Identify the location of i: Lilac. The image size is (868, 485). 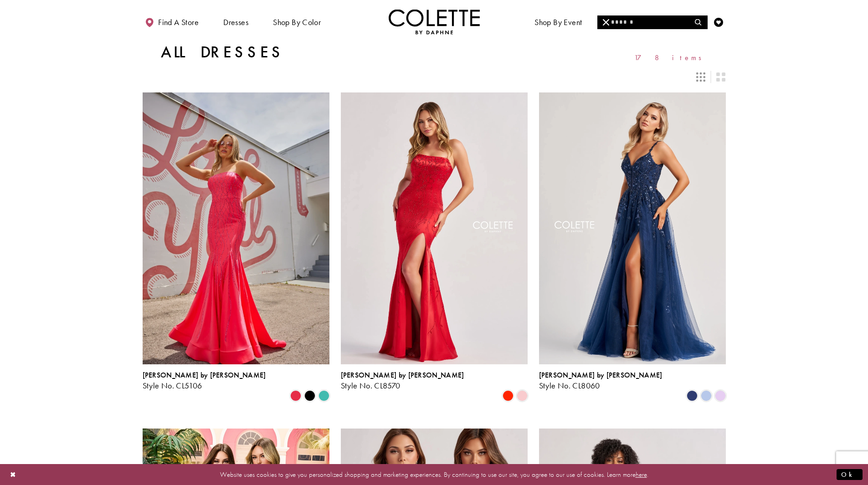
(721, 396).